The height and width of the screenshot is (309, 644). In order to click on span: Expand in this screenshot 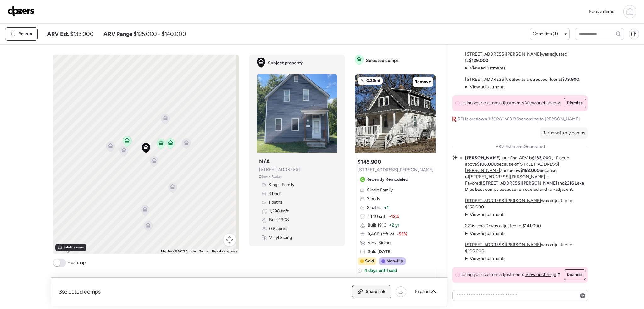, I will do `click(423, 292)`.